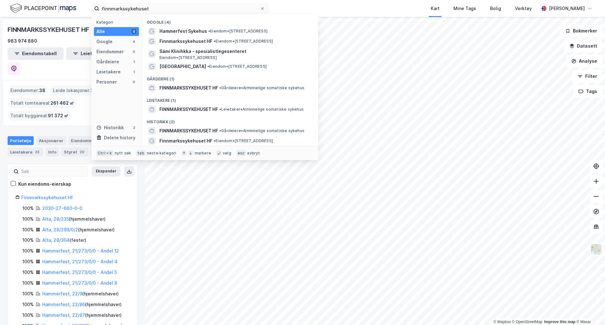  Describe the element at coordinates (241, 153) in the screenshot. I see `div: esc` at that location.